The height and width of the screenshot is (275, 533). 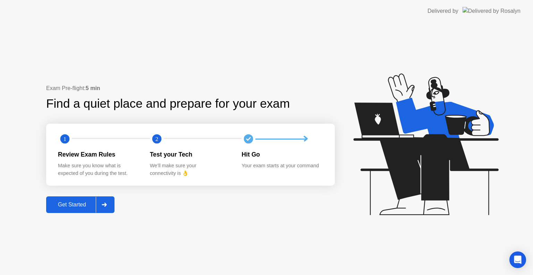 I want to click on div: Get Started, so click(x=72, y=205).